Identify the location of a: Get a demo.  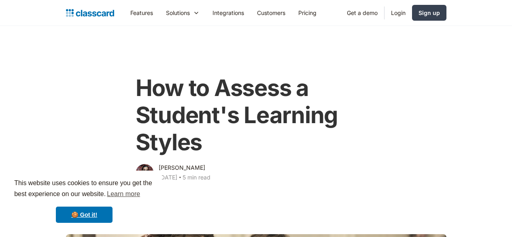
(362, 13).